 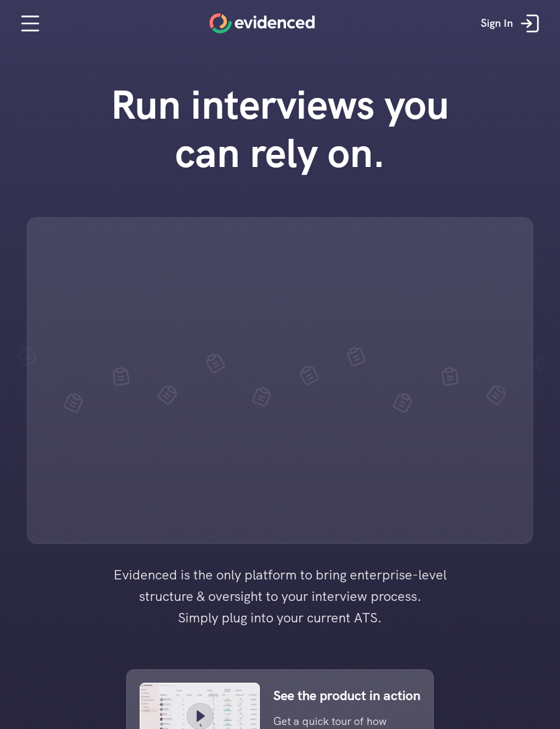 I want to click on p: Sign In, so click(x=496, y=24).